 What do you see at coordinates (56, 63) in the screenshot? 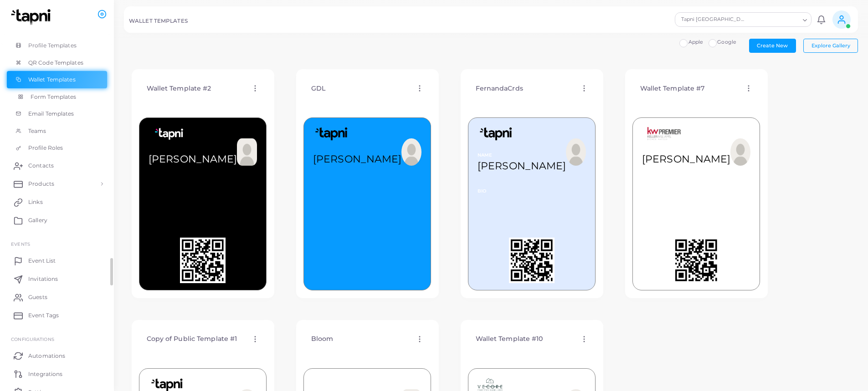
I see `span: QR Code Templates` at bounding box center [56, 63].